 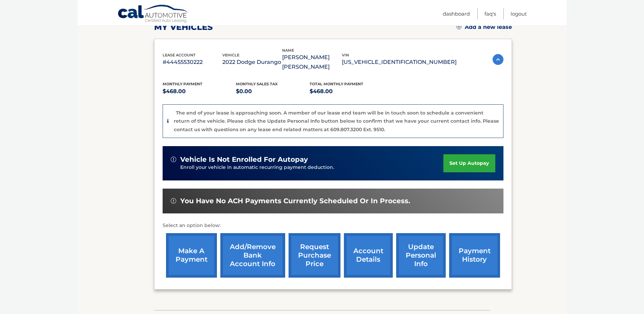 I want to click on img: accordion-active.svg, so click(x=498, y=60).